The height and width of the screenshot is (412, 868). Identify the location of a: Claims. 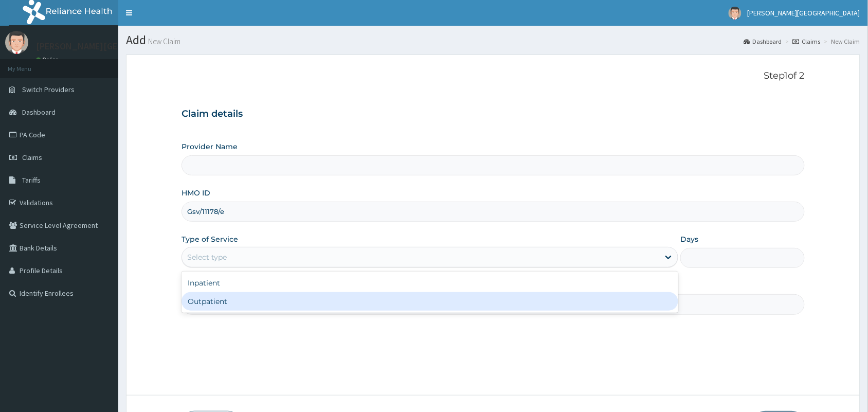
(807, 41).